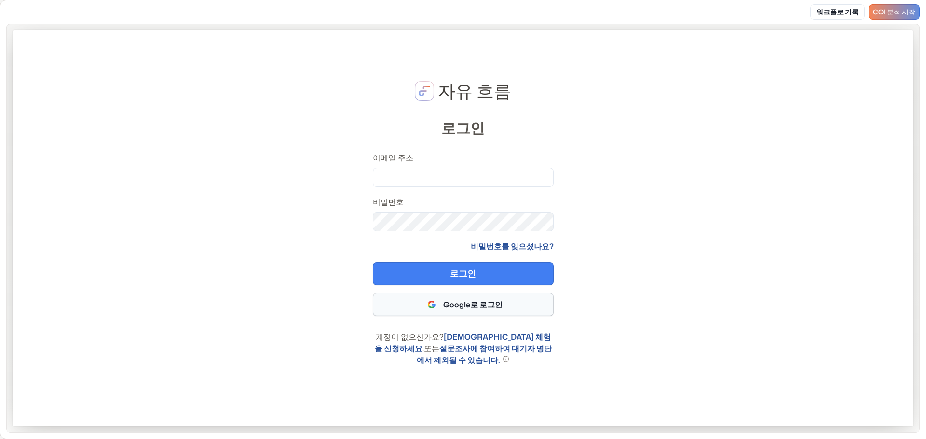 This screenshot has width=926, height=439. Describe the element at coordinates (393, 158) in the screenshot. I see `font: 이메일 주소` at that location.